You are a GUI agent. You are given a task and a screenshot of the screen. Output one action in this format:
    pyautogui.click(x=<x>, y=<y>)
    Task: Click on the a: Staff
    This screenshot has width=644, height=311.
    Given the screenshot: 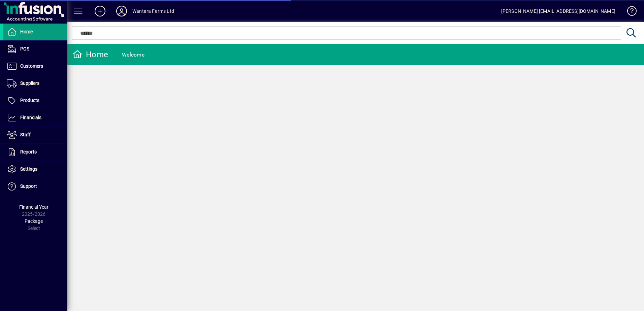 What is the action you would take?
    pyautogui.click(x=35, y=135)
    